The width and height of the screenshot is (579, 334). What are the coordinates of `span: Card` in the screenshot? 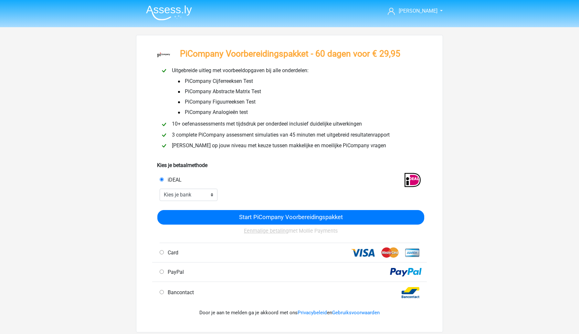 It's located at (172, 252).